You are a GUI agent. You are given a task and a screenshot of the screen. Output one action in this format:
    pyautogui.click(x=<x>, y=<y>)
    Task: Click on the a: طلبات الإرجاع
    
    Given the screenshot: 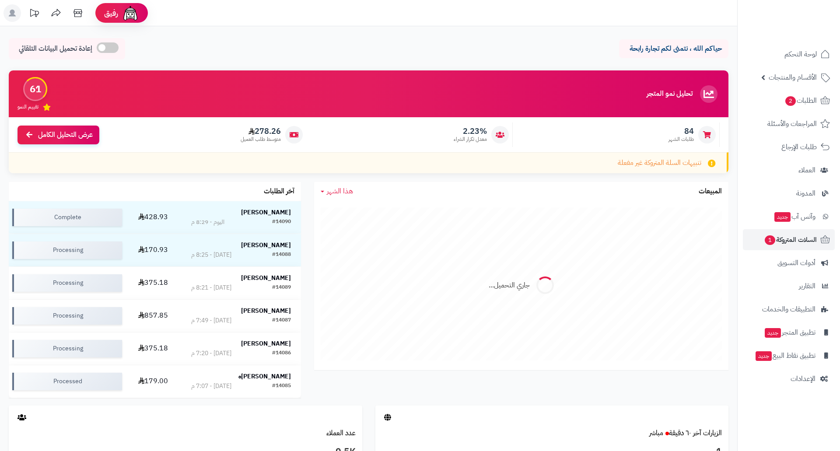 What is the action you would take?
    pyautogui.click(x=789, y=147)
    